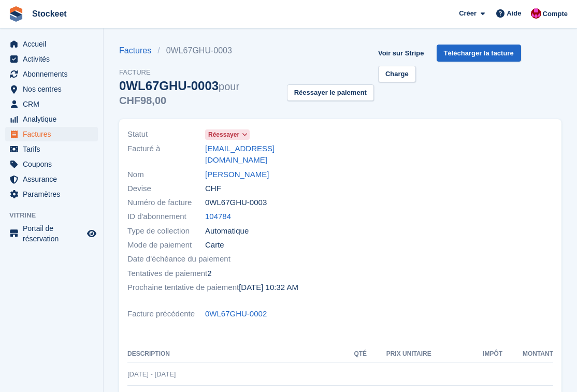 This screenshot has width=577, height=392. Describe the element at coordinates (166, 314) in the screenshot. I see `span: Facture précédente` at that location.